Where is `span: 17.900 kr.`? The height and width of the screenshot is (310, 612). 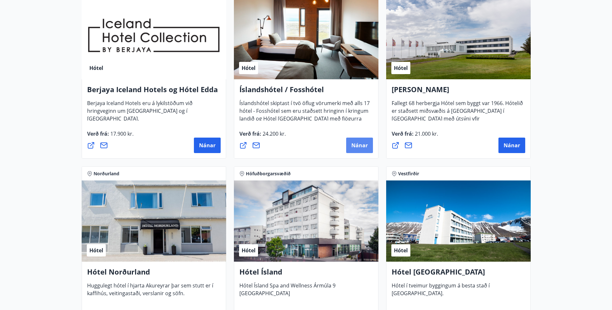
span: 17.900 kr. is located at coordinates (121, 134).